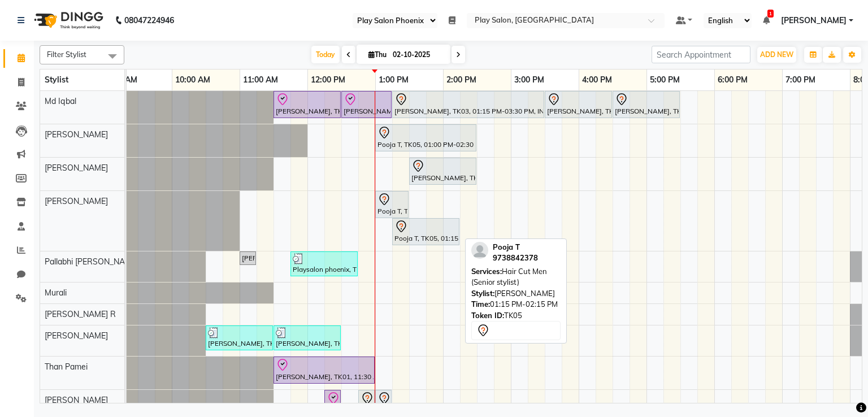 The image size is (868, 417). What do you see at coordinates (770, 14) in the screenshot?
I see `span: 1` at bounding box center [770, 14].